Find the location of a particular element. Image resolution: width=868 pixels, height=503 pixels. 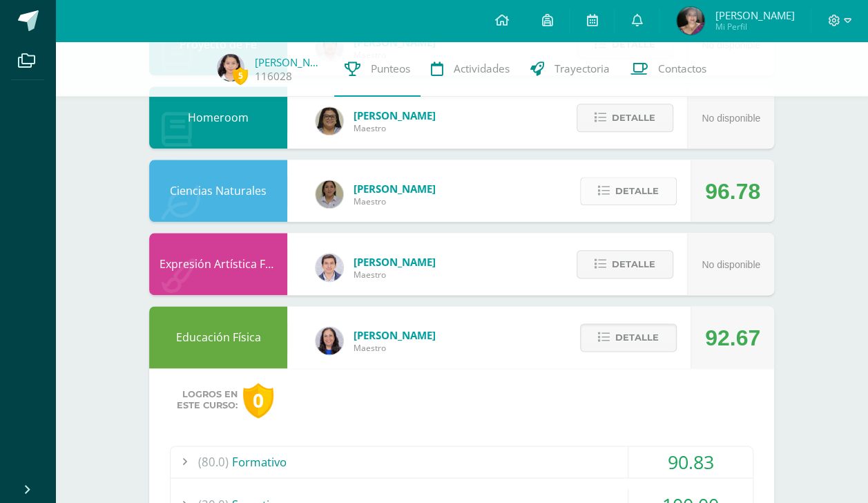

a: Trayectoria is located at coordinates (570, 69).